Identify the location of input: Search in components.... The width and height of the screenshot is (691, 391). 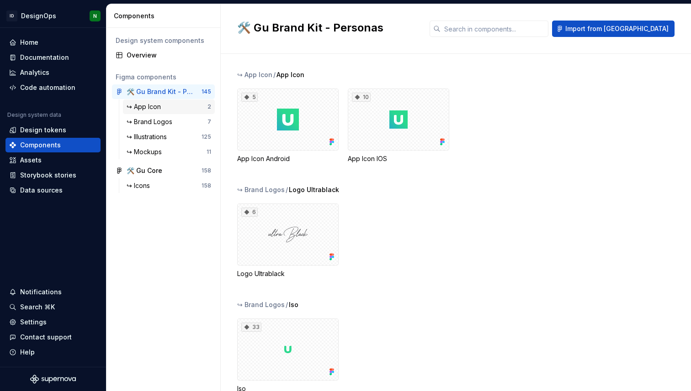
(494, 29).